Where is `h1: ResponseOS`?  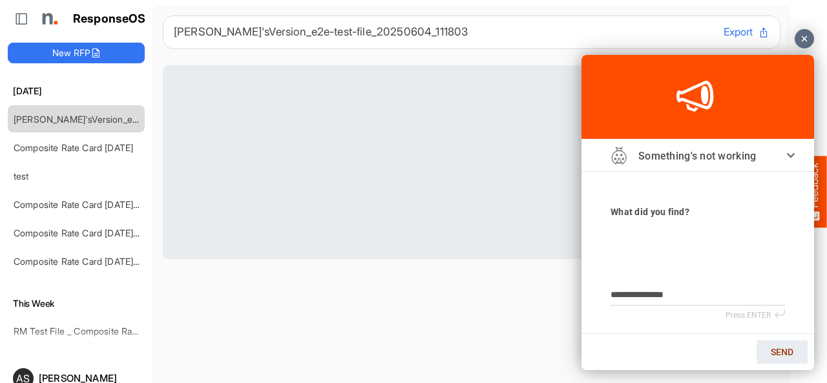
h1: ResponseOS is located at coordinates (109, 19).